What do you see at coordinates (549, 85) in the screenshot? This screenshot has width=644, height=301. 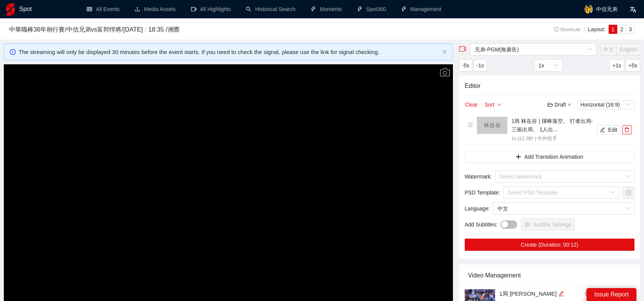 I see `h4: Editor` at bounding box center [549, 85].